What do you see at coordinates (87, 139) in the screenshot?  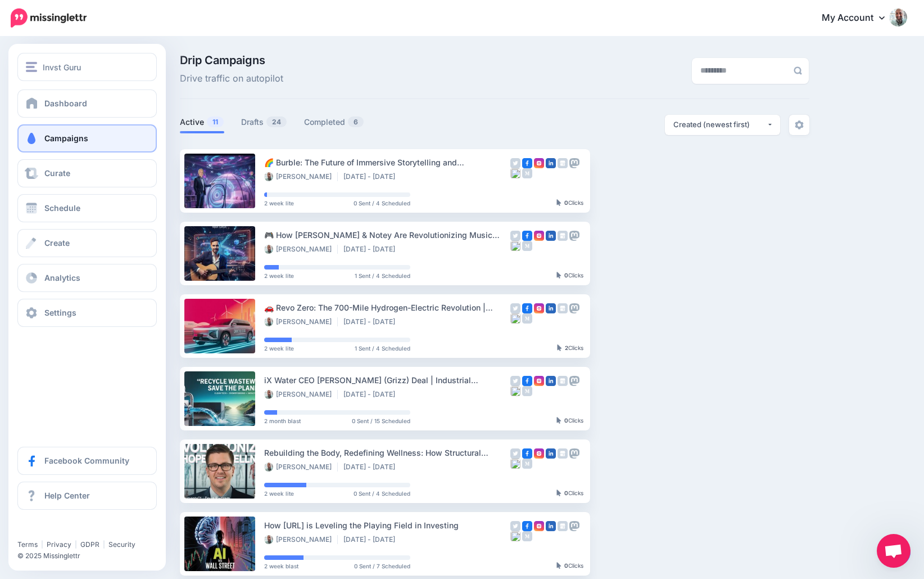 I see `a: Campaigns` at bounding box center [87, 139].